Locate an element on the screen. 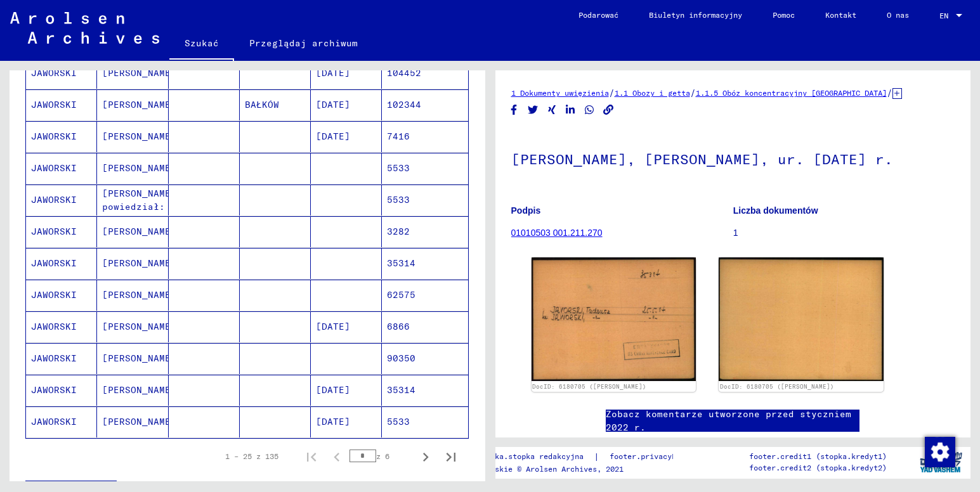 This screenshot has width=980, height=492. mat-cell: 102344 is located at coordinates (425, 105).